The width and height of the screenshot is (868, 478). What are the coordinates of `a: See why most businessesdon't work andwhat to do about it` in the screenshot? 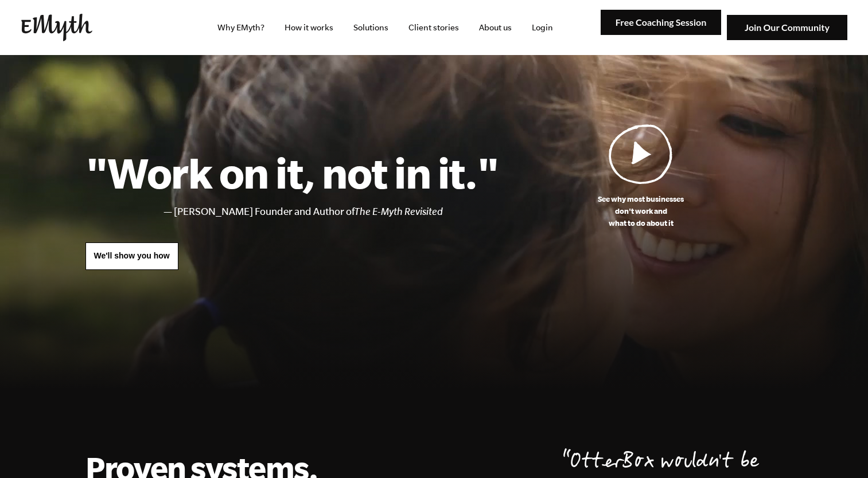 It's located at (641, 176).